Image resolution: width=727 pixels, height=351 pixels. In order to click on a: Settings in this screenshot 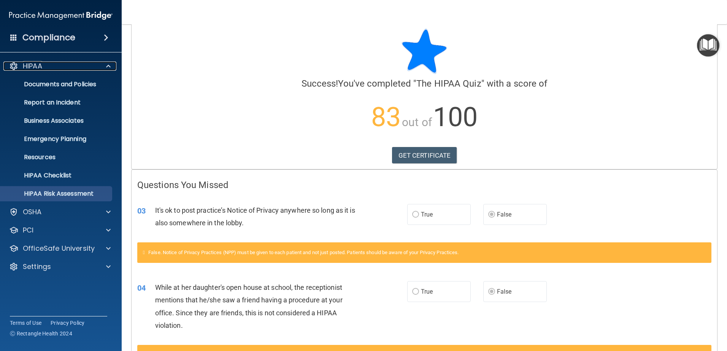, I will do `click(60, 267)`.